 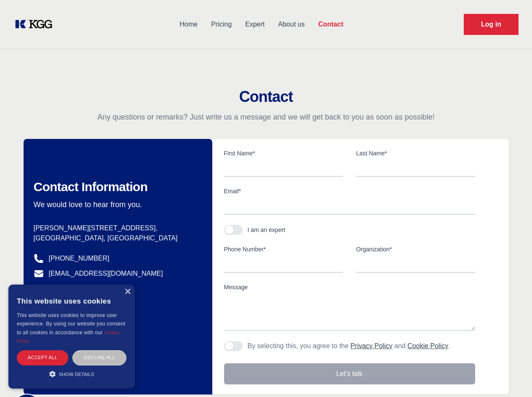 What do you see at coordinates (350, 287) in the screenshot?
I see `label: Message` at bounding box center [350, 287].